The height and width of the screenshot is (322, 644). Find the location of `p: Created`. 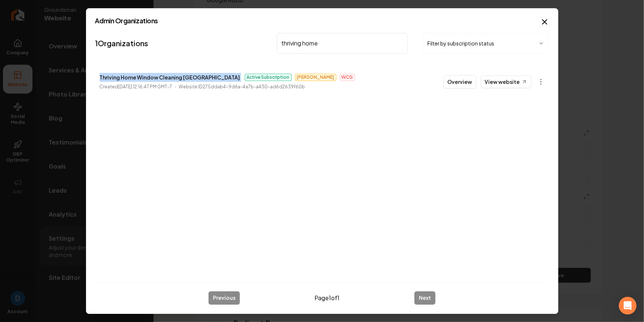

p: Created is located at coordinates (136, 87).